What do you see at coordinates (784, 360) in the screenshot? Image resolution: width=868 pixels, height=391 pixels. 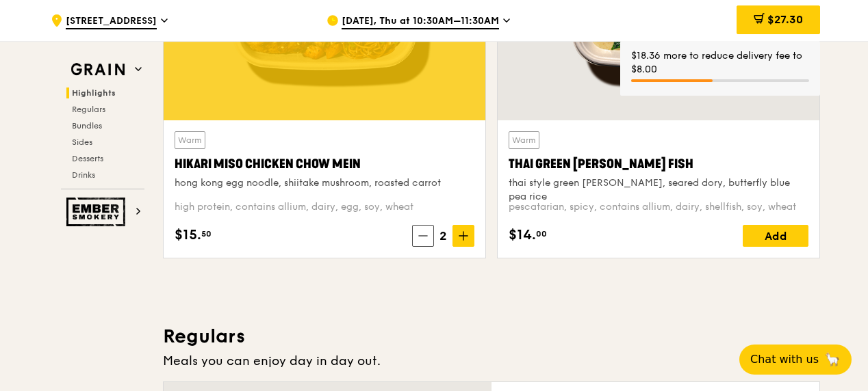 I see `span: Chat with us` at bounding box center [784, 360].